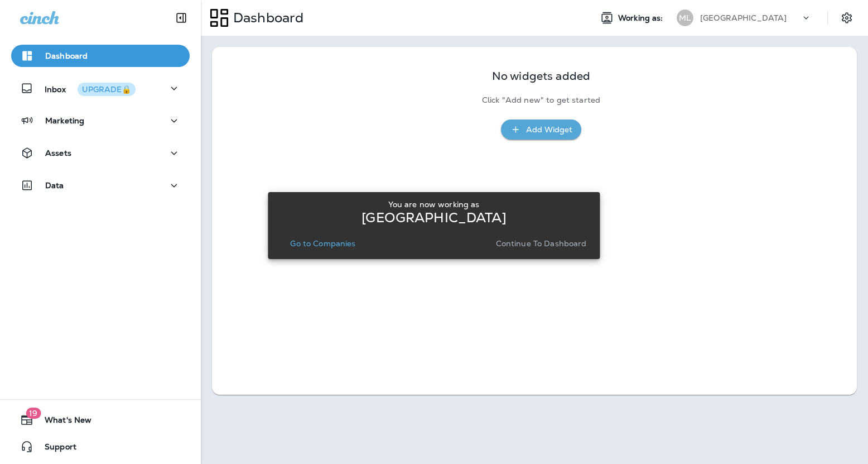  I want to click on button: Go to Companies, so click(322, 243).